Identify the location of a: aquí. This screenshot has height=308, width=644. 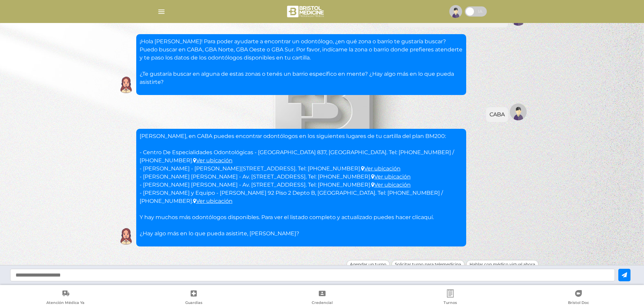
(427, 217).